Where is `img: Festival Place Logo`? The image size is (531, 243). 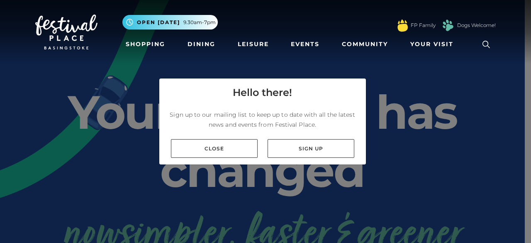 img: Festival Place Logo is located at coordinates (66, 32).